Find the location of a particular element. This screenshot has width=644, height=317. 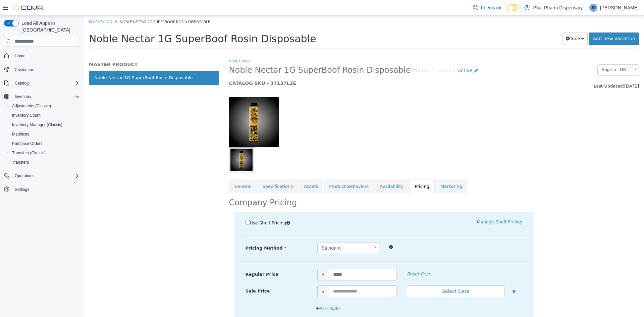

span: Active is located at coordinates (381, 55).